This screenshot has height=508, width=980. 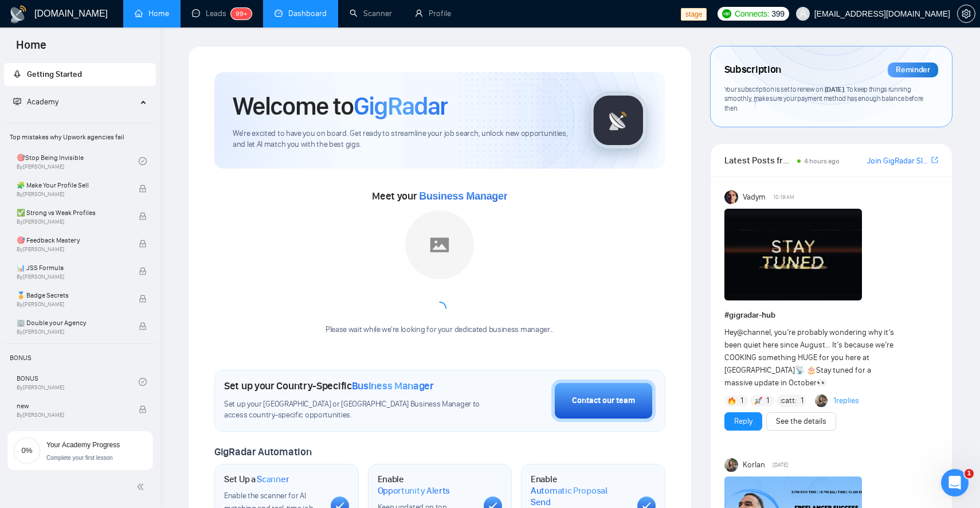 What do you see at coordinates (731, 197) in the screenshot?
I see `img: Vadym` at bounding box center [731, 197].